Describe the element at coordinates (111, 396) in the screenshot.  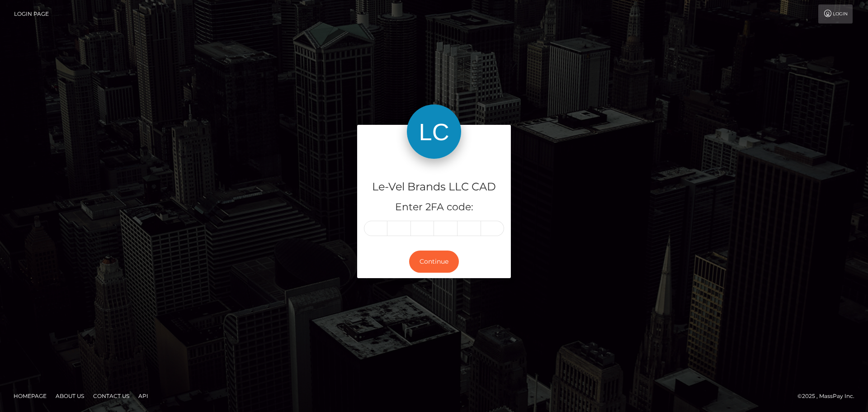
I see `a: Contact Us` at that location.